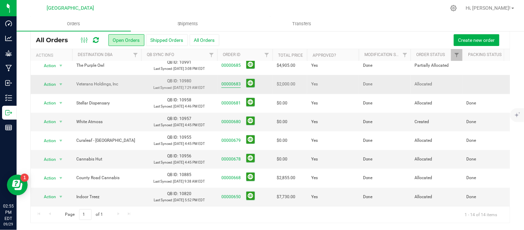 The image size is (524, 230). What do you see at coordinates (185, 193) in the screenshot?
I see `span: 10820` at bounding box center [185, 193].